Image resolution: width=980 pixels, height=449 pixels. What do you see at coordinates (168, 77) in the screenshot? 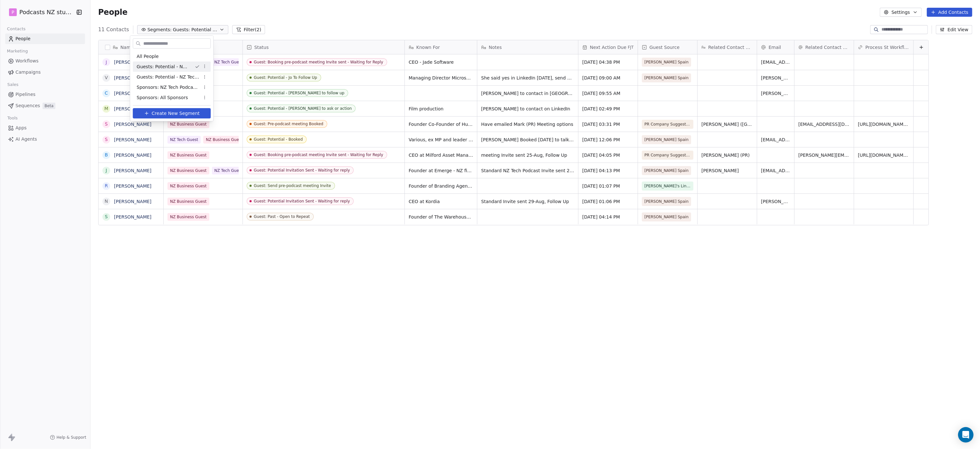
I see `span: Guests: Potential - NZ Tech Podcast` at bounding box center [168, 77].